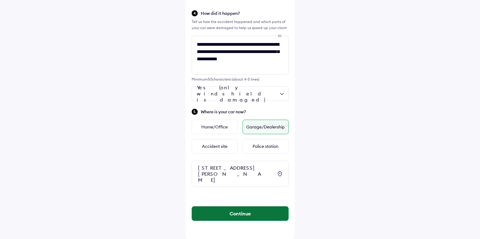  Describe the element at coordinates (245, 13) in the screenshot. I see `span: How did it happen?` at that location.